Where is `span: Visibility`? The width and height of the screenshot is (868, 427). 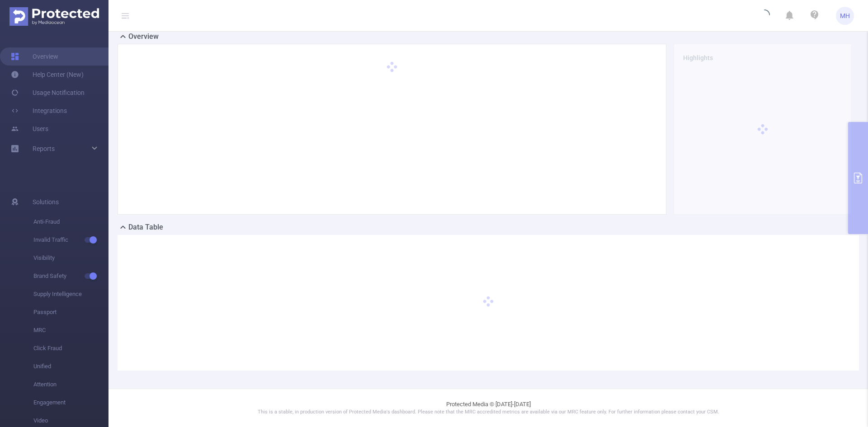 span: Visibility is located at coordinates (71, 258).